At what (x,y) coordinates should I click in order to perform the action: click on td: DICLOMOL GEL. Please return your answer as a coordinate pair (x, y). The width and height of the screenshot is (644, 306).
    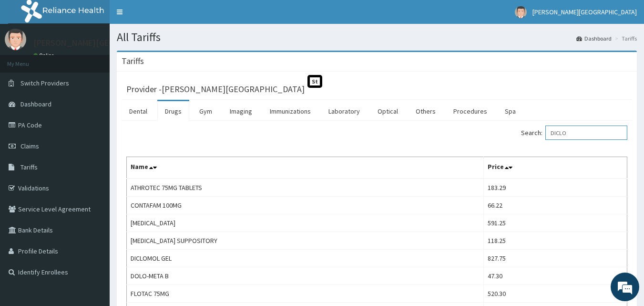
    Looking at the image, I should click on (305, 258).